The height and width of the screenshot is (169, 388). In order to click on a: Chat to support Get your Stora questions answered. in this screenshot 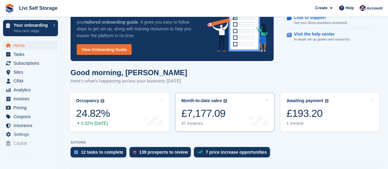, I will do `click(330, 20)`.